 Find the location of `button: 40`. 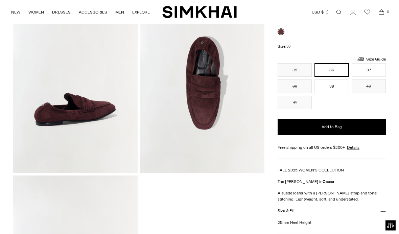

button: 40 is located at coordinates (369, 87).